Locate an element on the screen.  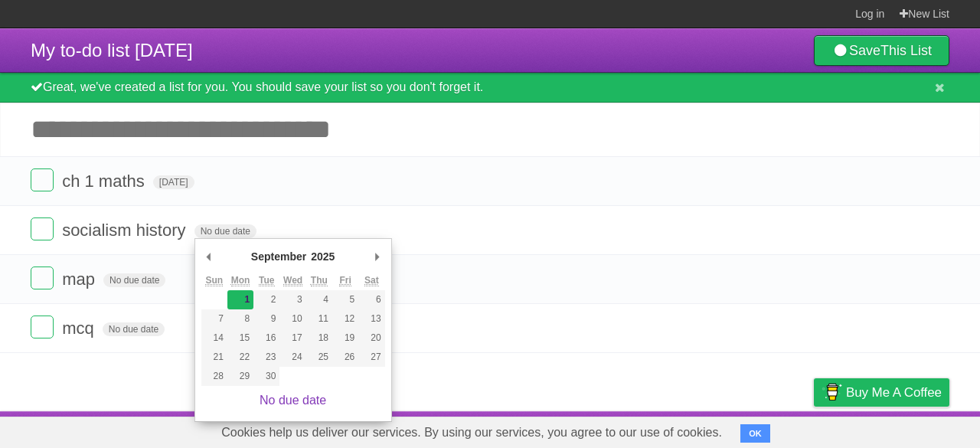
abbr: Monday is located at coordinates (241, 280).